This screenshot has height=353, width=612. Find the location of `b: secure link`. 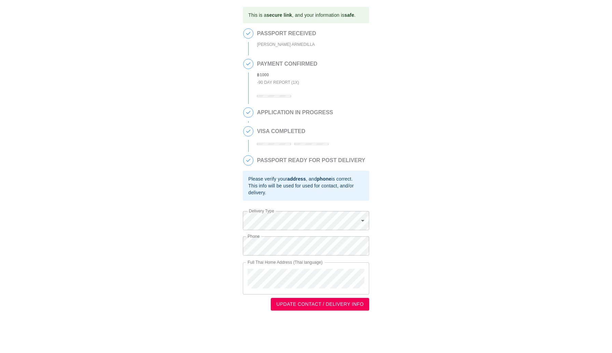

b: secure link is located at coordinates (279, 15).